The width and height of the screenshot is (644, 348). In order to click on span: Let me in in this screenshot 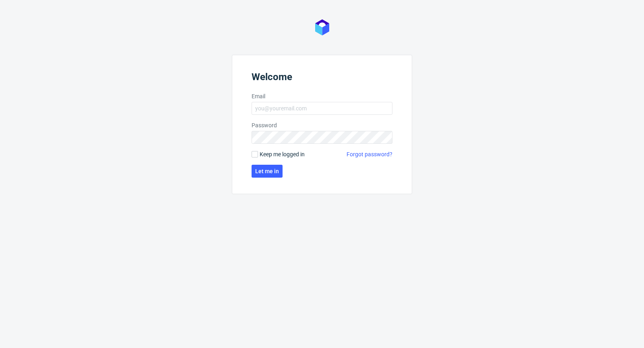, I will do `click(267, 171)`.